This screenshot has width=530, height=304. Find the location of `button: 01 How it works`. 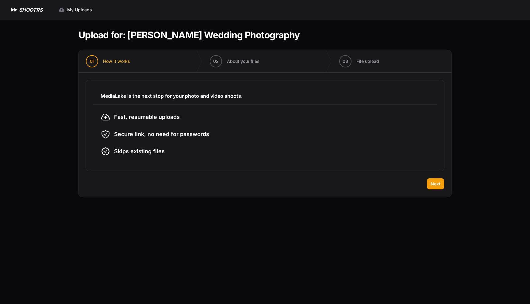

button: 01 How it works is located at coordinates (108, 61).